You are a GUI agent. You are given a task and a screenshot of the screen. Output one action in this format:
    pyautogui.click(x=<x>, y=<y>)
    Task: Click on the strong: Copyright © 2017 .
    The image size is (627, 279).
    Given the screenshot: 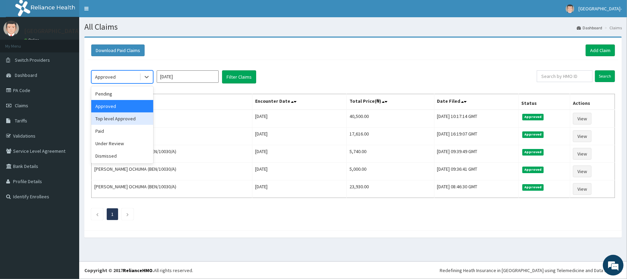 What is the action you would take?
    pyautogui.click(x=119, y=270)
    